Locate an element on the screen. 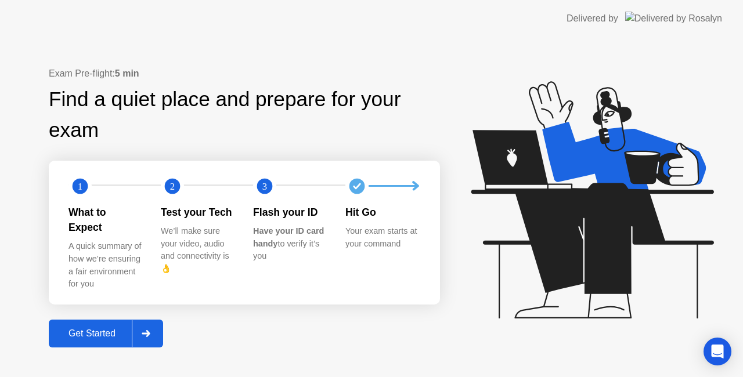 The height and width of the screenshot is (377, 743). div: A quick summary of how we’re ensuring a fair environment for you is located at coordinates (105, 265).